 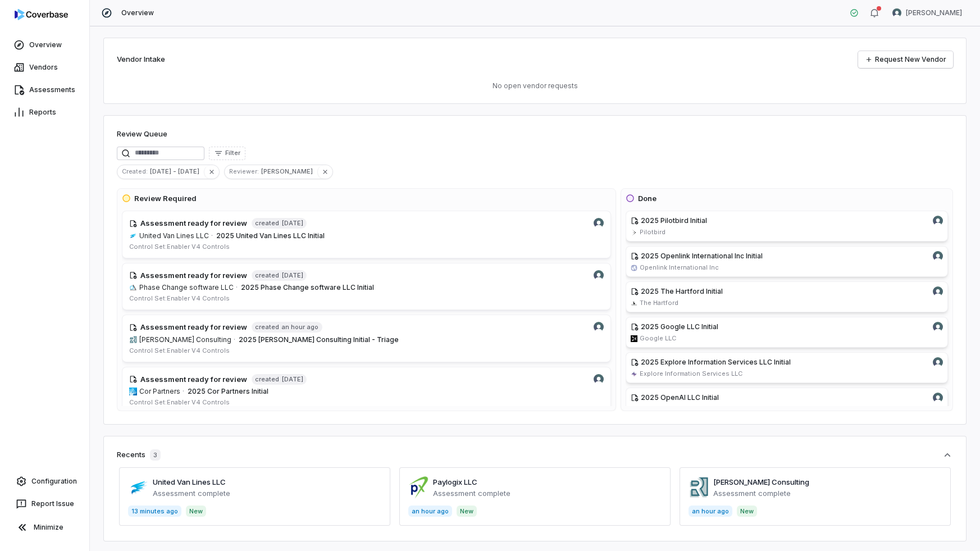 What do you see at coordinates (786, 261) in the screenshot?
I see `a: 2025 Openlink International Inc InitialNic Weilbacher avataropenlinksw.comOpenlink International Inc` at bounding box center [786, 261].